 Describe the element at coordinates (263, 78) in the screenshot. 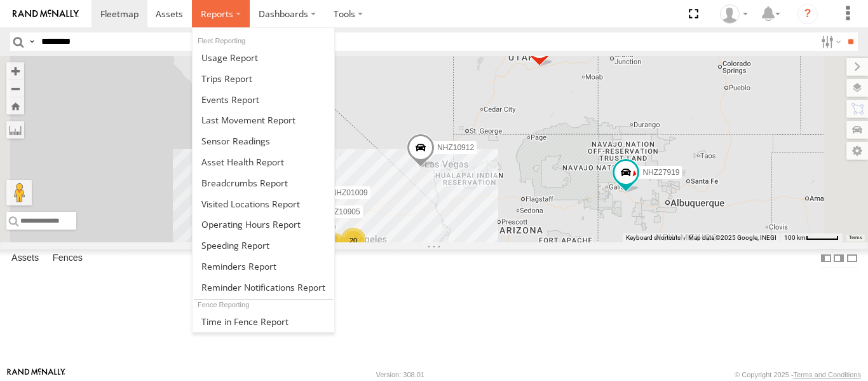

I see `a: Trips Report` at that location.